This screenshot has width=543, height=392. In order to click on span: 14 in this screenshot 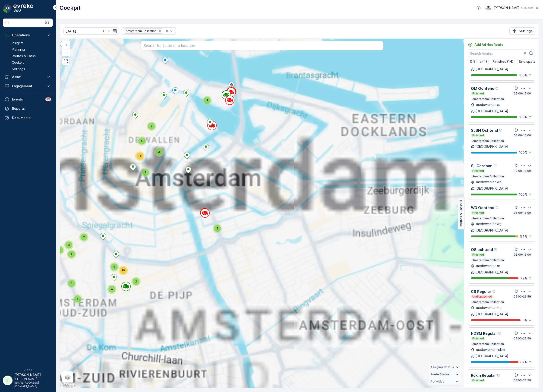, I will do `click(140, 156)`.